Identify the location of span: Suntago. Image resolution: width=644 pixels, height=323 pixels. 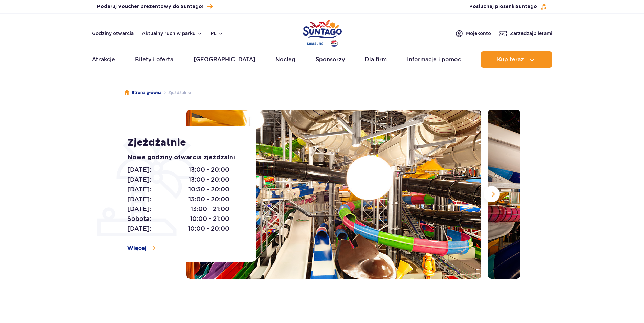
(526, 7).